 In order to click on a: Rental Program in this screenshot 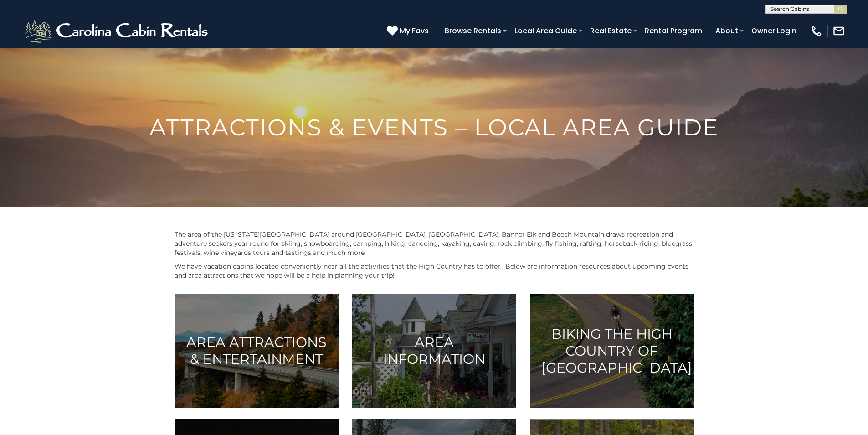, I will do `click(674, 31)`.